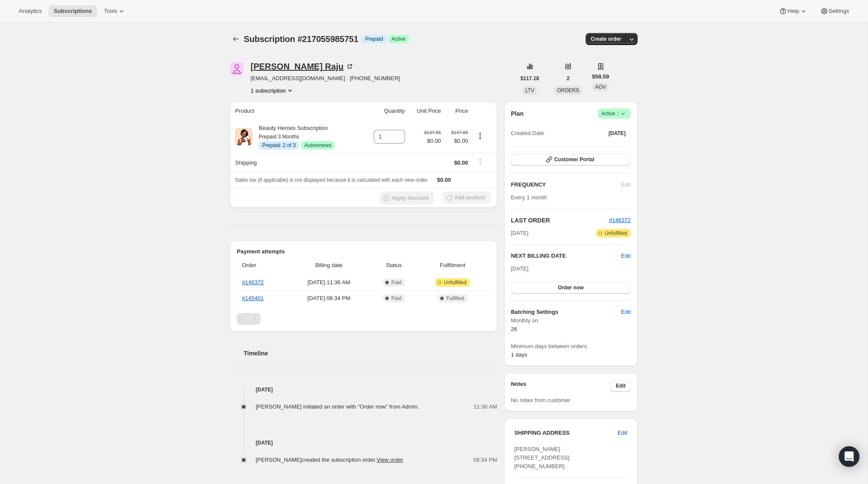 This screenshot has width=868, height=484. I want to click on span: Minimum days between orders, so click(571, 347).